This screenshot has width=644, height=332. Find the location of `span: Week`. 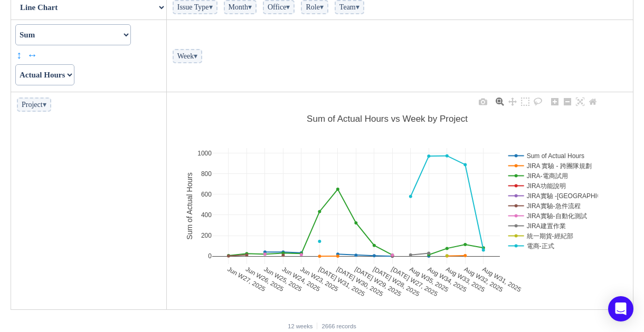

span: Week is located at coordinates (187, 56).